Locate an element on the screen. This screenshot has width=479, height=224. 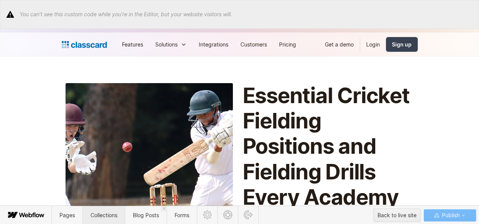
a: Features is located at coordinates (132, 44).